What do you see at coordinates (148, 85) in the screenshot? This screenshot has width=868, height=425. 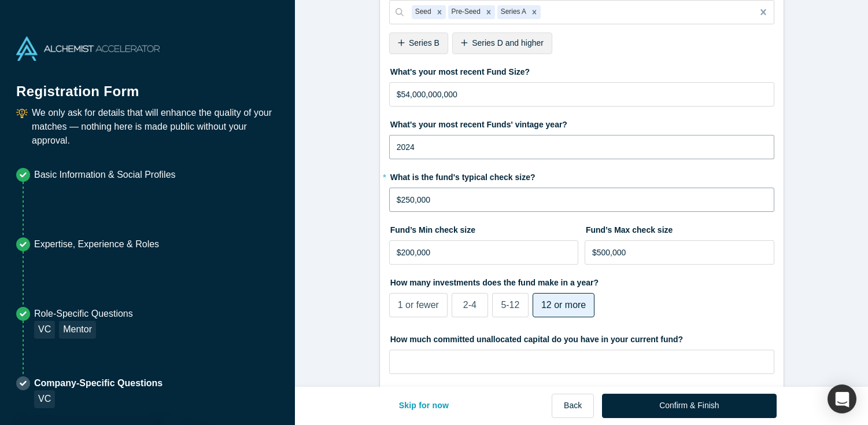 I see `h1: Registration Form` at bounding box center [148, 85].